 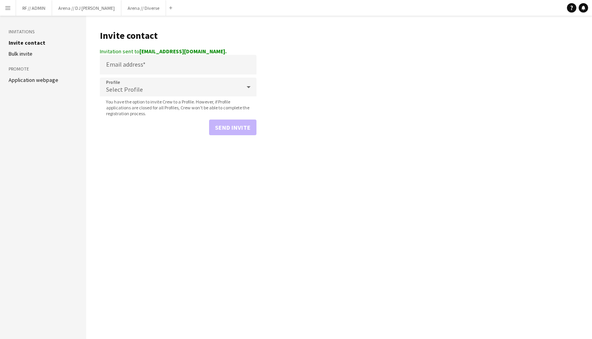 I want to click on a: Bulk invite, so click(x=20, y=54).